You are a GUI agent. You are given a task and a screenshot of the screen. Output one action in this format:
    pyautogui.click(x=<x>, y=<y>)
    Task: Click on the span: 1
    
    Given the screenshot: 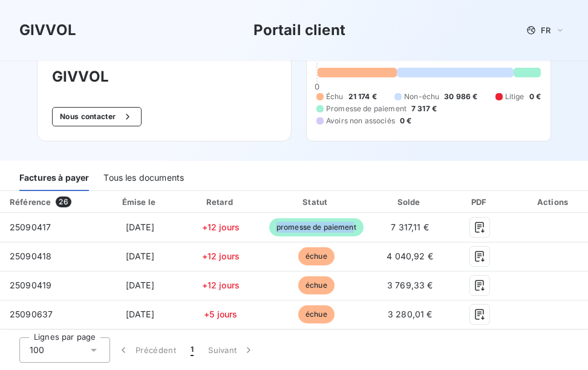 What is the action you would take?
    pyautogui.click(x=192, y=350)
    